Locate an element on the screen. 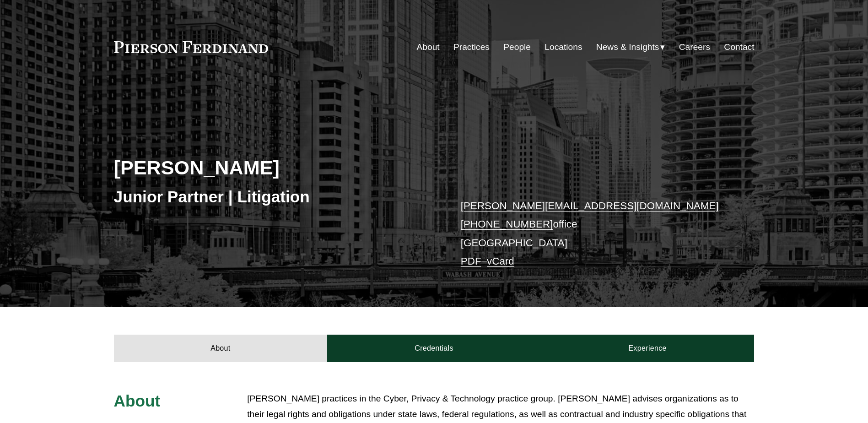 This screenshot has height=423, width=868. span: About is located at coordinates (138, 401).